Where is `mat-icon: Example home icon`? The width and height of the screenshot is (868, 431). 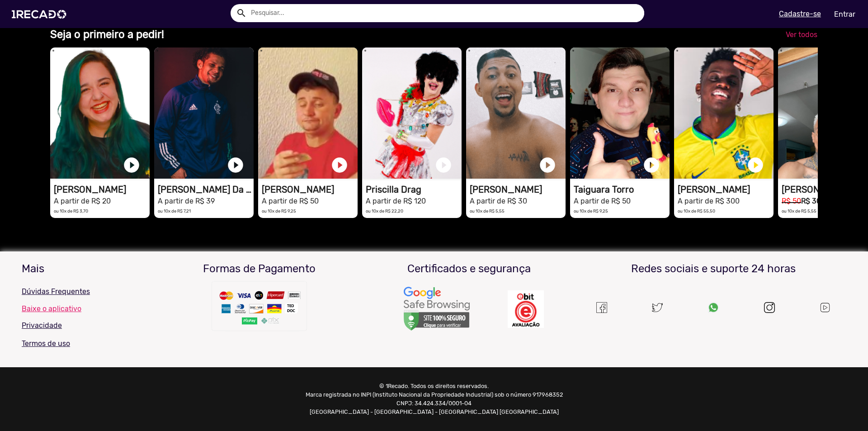 mat-icon: Example home icon is located at coordinates (242, 13).